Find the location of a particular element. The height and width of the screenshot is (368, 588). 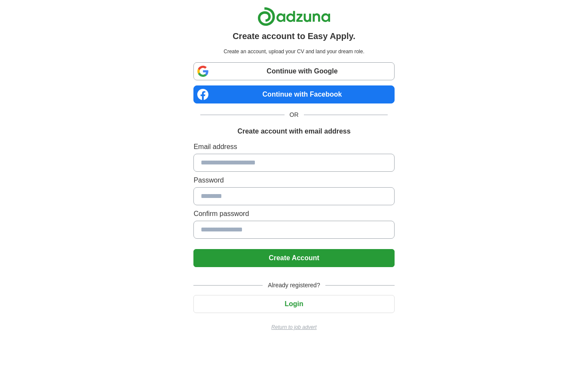

a: Return to job advert is located at coordinates (293, 327).